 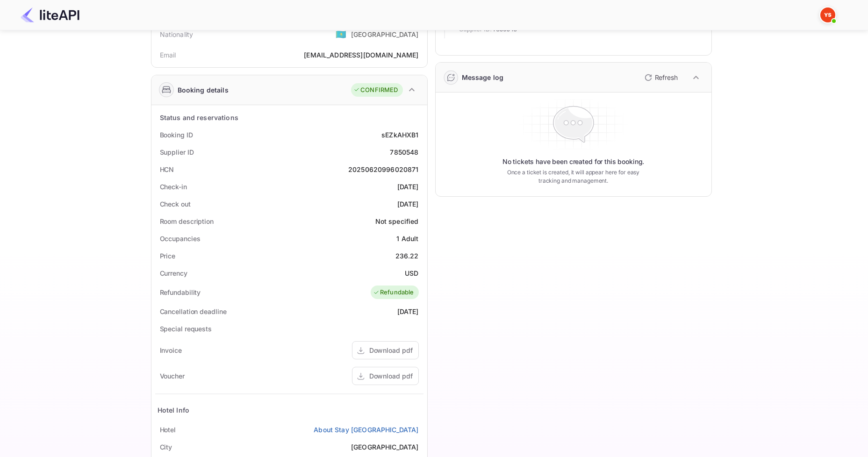 What do you see at coordinates (660, 77) in the screenshot?
I see `button: Refresh` at bounding box center [660, 77].